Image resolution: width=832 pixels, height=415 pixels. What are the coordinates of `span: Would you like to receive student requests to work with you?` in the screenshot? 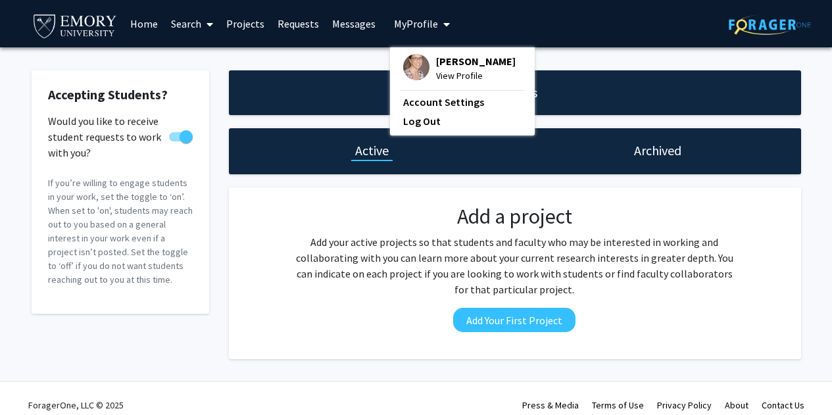 It's located at (106, 137).